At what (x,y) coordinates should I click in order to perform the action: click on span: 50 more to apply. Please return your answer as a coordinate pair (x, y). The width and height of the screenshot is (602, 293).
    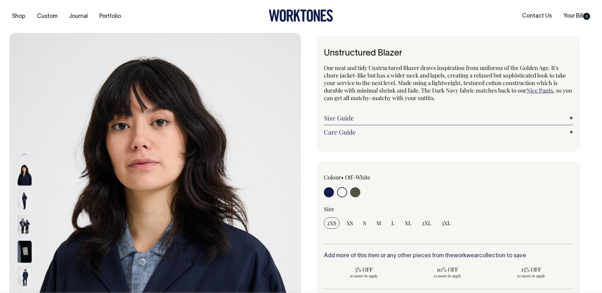
    Looking at the image, I should click on (530, 275).